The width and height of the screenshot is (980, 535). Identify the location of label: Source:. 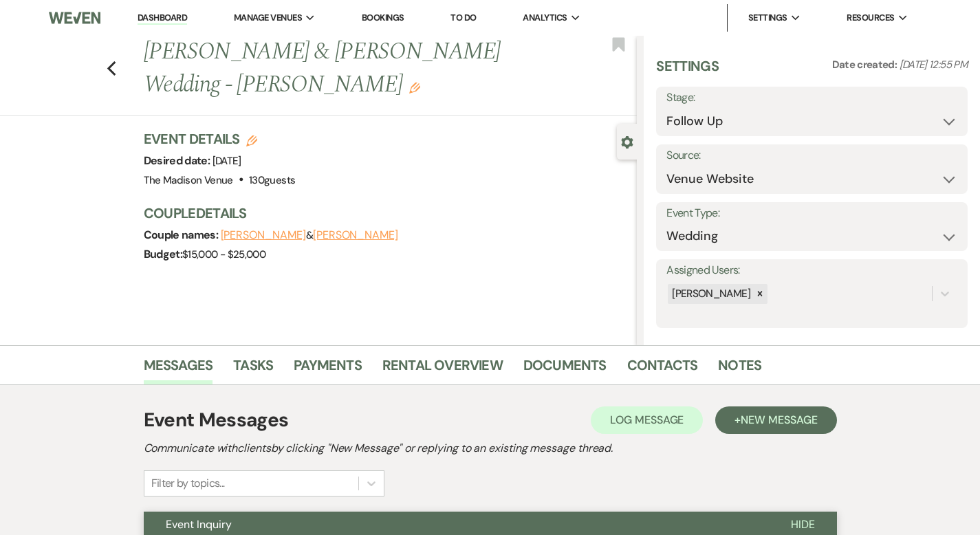
(812, 155).